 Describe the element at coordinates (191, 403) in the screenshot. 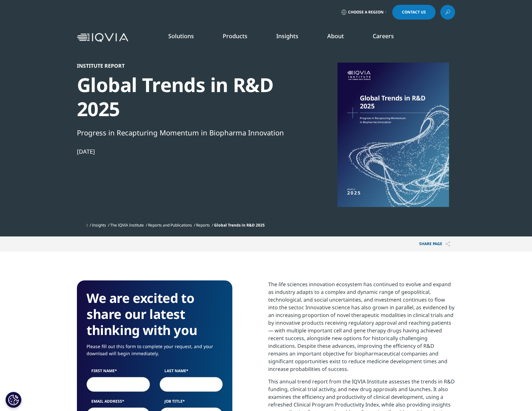

I see `label: Job Title` at that location.